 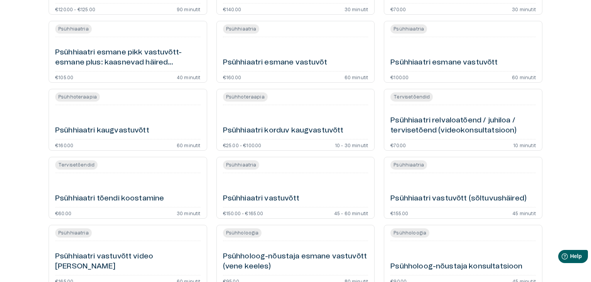 What do you see at coordinates (444, 62) in the screenshot?
I see `h6: Psühhiaatri esmane vastuvõtt` at bounding box center [444, 62].